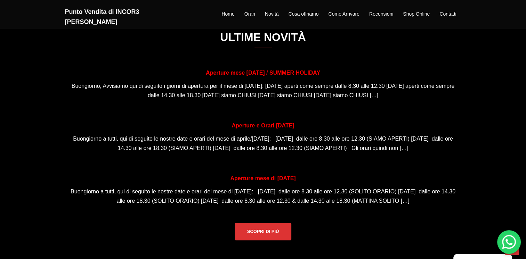 The image size is (526, 259). What do you see at coordinates (272, 14) in the screenshot?
I see `a: Novità` at bounding box center [272, 14].